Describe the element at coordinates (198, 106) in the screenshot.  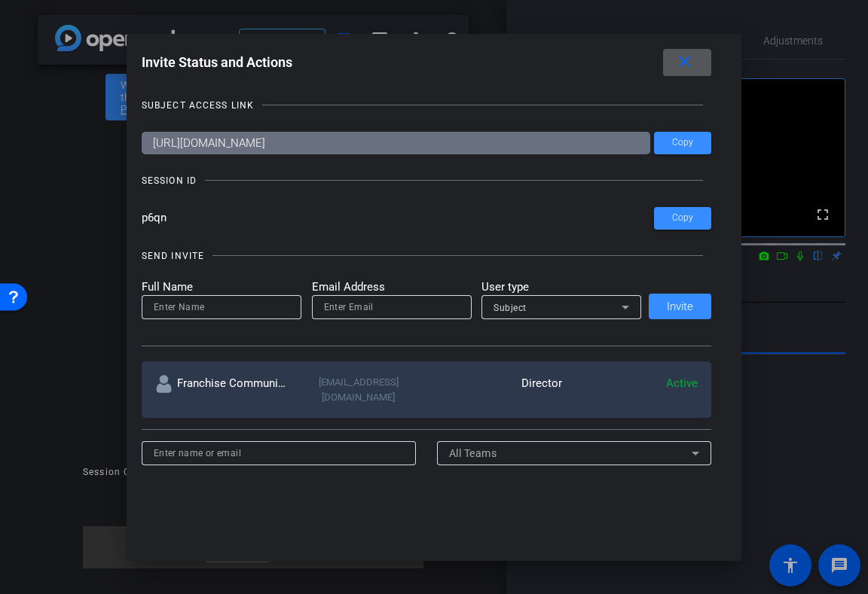
I see `div: SUBJECT ACCESS LINK` at that location.